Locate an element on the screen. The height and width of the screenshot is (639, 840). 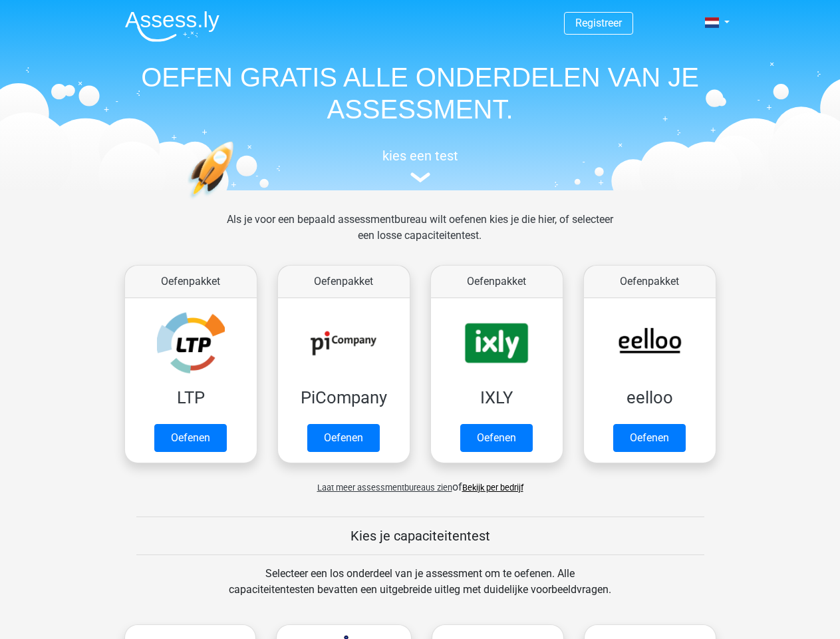
div: of is located at coordinates (420, 482).